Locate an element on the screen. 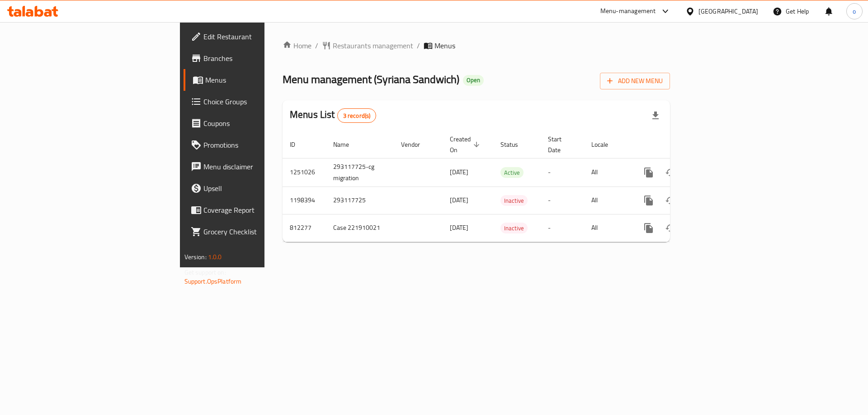 The height and width of the screenshot is (415, 868). a: Branches is located at coordinates (254, 58).